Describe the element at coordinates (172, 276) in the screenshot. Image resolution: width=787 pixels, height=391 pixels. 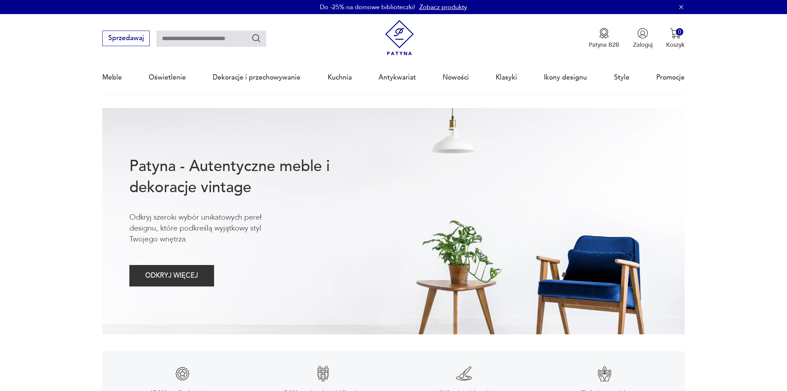
I see `a: ODKRYJ WIĘCEJ` at that location.